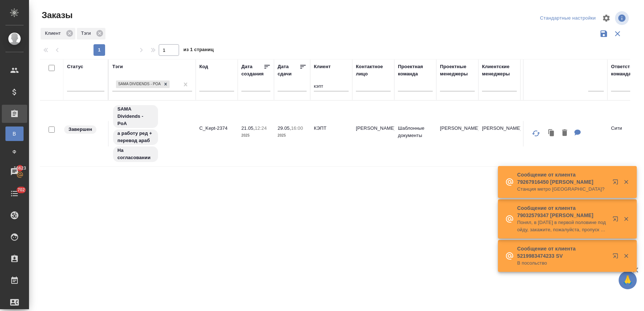 The height and width of the screenshot is (311, 644). What do you see at coordinates (564, 134) in the screenshot?
I see `td: (МБ) ООО "Монблан"` at bounding box center [564, 134].